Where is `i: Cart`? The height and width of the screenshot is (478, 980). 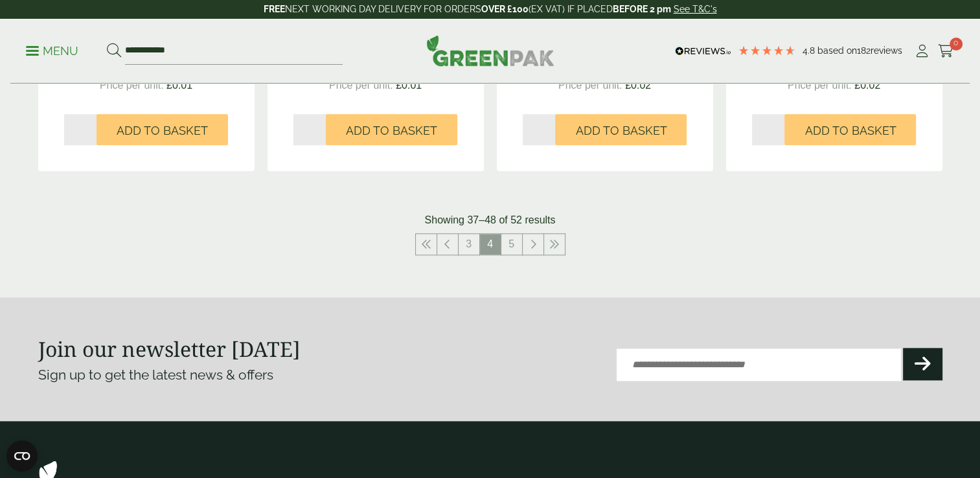 i: Cart is located at coordinates (945, 51).